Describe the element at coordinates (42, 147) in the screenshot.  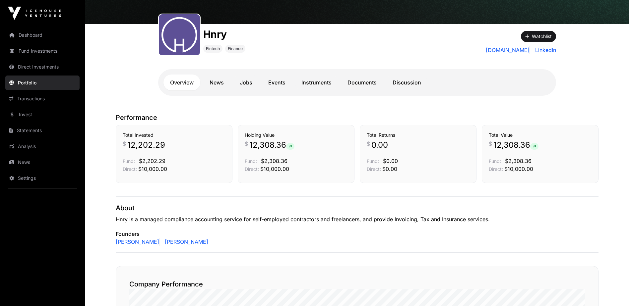
I see `a: Analysis` at that location.